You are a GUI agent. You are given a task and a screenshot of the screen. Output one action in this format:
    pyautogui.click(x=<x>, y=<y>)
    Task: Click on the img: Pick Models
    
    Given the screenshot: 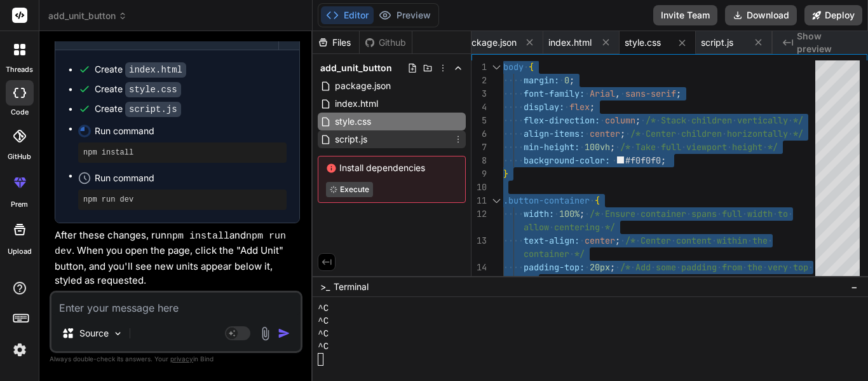 What is the action you would take?
    pyautogui.click(x=118, y=333)
    